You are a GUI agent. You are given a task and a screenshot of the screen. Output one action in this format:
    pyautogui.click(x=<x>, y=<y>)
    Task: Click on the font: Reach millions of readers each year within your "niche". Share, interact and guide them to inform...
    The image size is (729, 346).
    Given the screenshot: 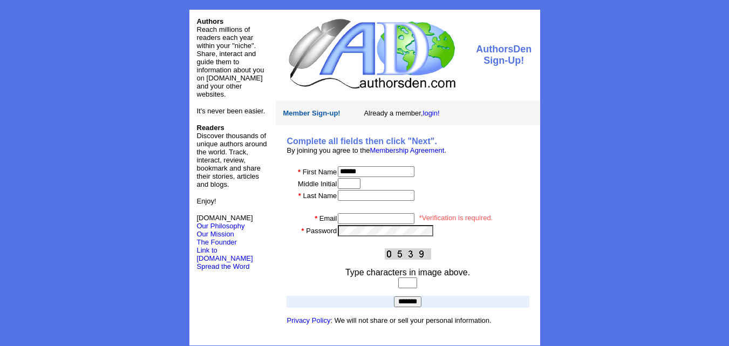 What is the action you would take?
    pyautogui.click(x=230, y=61)
    